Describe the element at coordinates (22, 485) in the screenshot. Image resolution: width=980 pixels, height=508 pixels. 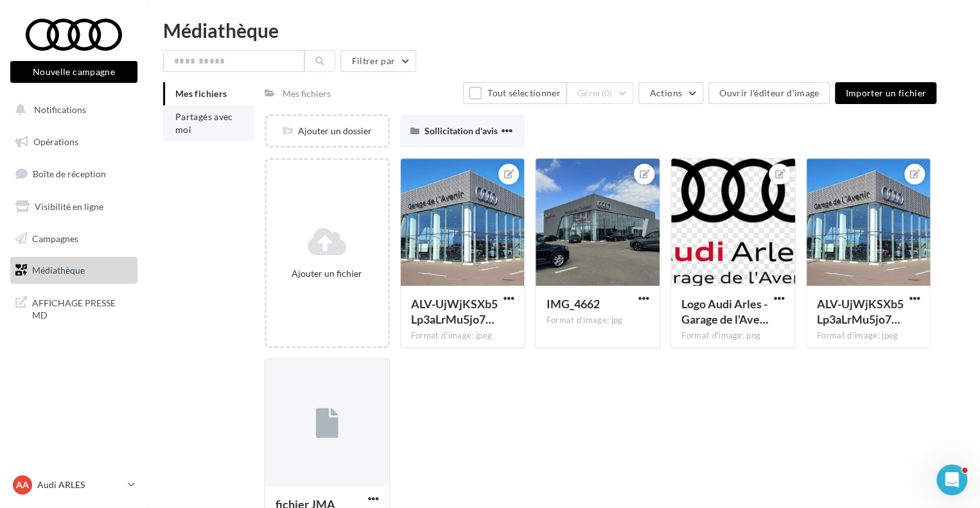
I see `span: AA` at that location.